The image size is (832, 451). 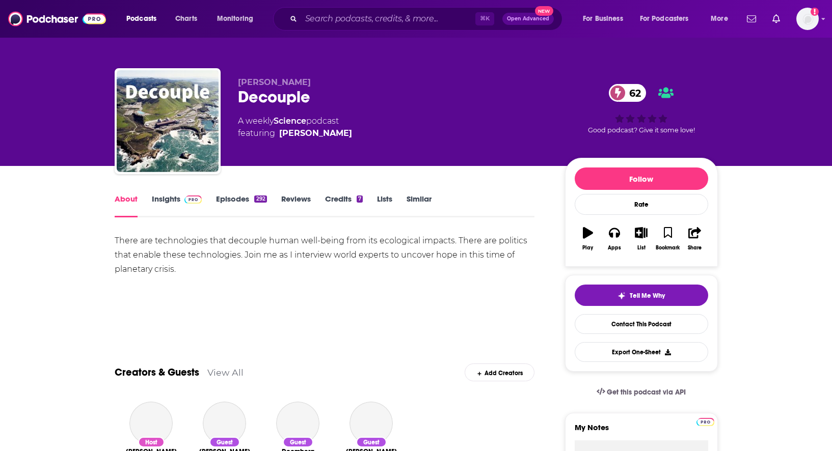 I want to click on div: Add Creators, so click(x=499, y=372).